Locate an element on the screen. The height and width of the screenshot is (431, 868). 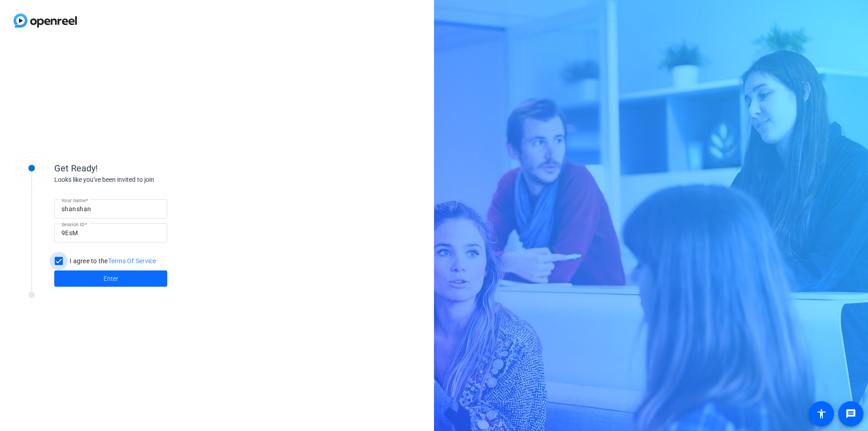
mat-label: Your name is located at coordinates (74, 200).